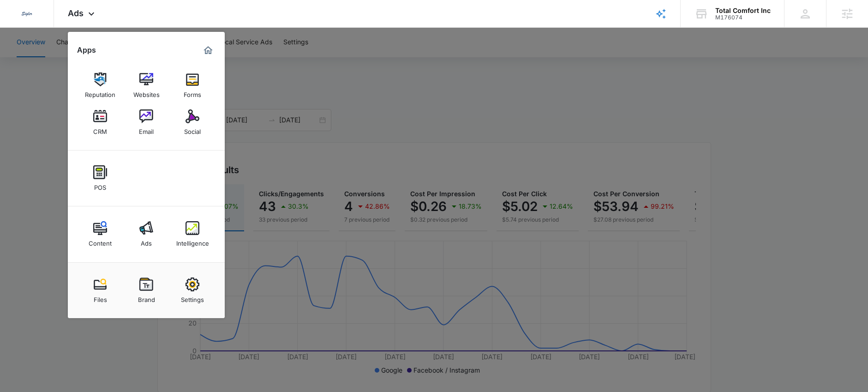 The height and width of the screenshot is (392, 868). Describe the element at coordinates (87, 50) in the screenshot. I see `h2: Apps` at that location.